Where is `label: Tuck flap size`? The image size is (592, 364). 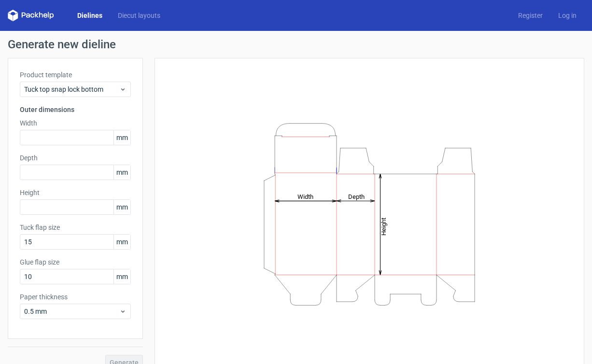 label: Tuck flap size is located at coordinates (75, 227).